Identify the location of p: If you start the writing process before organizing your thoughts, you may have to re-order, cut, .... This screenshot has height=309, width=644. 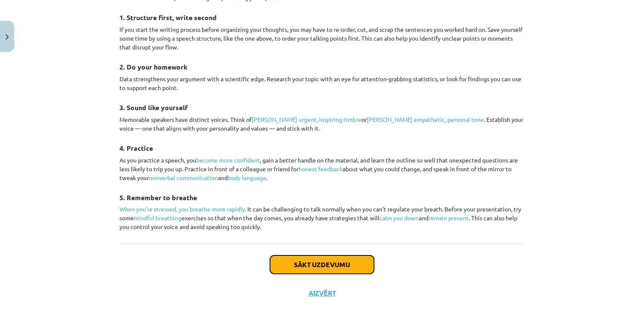
(322, 38).